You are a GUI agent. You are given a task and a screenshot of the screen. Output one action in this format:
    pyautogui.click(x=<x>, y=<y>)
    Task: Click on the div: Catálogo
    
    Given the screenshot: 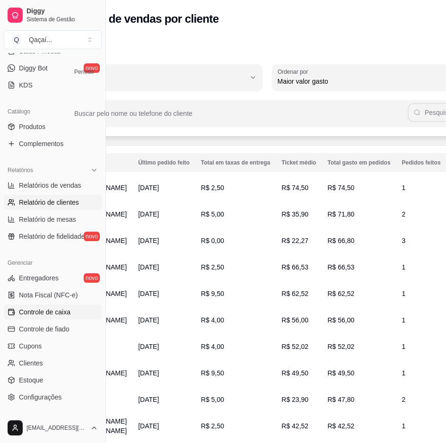 What is the action you would take?
    pyautogui.click(x=52, y=112)
    